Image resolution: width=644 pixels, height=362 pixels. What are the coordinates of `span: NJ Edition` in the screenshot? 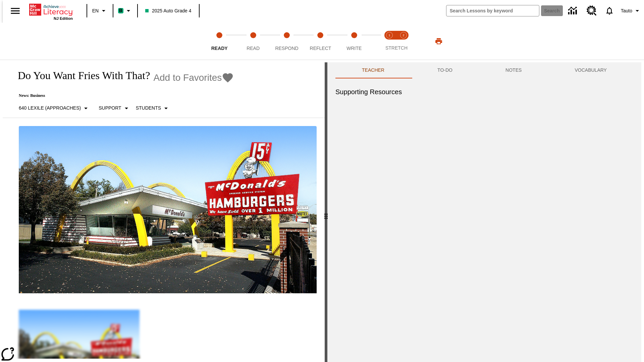 It's located at (63, 18).